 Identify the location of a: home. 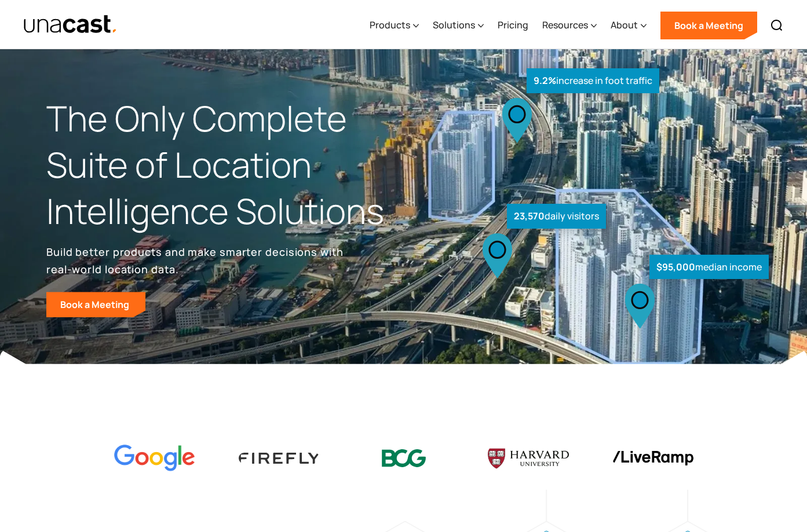
(70, 24).